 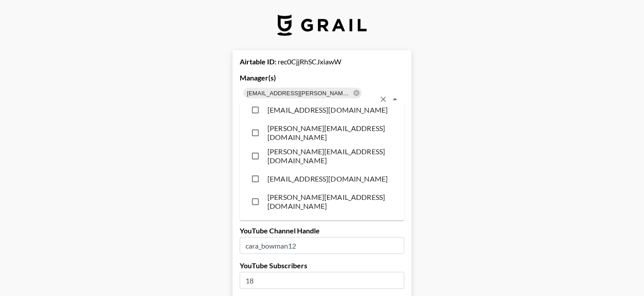 I want to click on button: Clear, so click(x=383, y=99).